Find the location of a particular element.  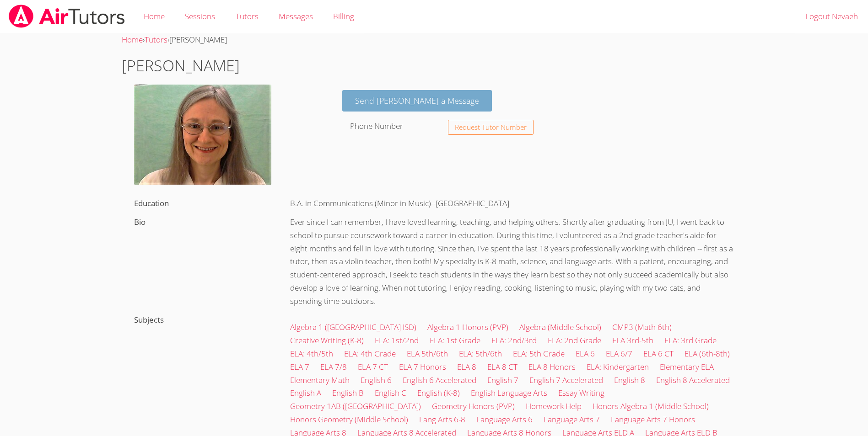

a: ELA 8 Honors is located at coordinates (551, 367).